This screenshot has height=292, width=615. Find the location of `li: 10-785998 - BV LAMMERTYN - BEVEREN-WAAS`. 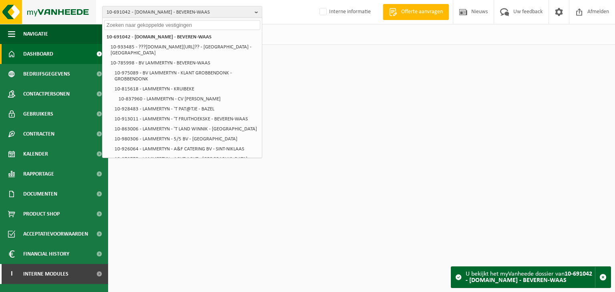

li: 10-785998 - BV LAMMERTYN - BEVEREN-WAAS is located at coordinates (184, 63).